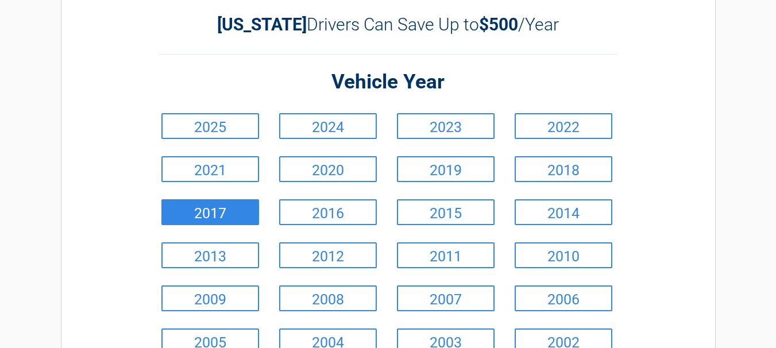 This screenshot has width=776, height=348. Describe the element at coordinates (210, 298) in the screenshot. I see `a: 2009` at that location.